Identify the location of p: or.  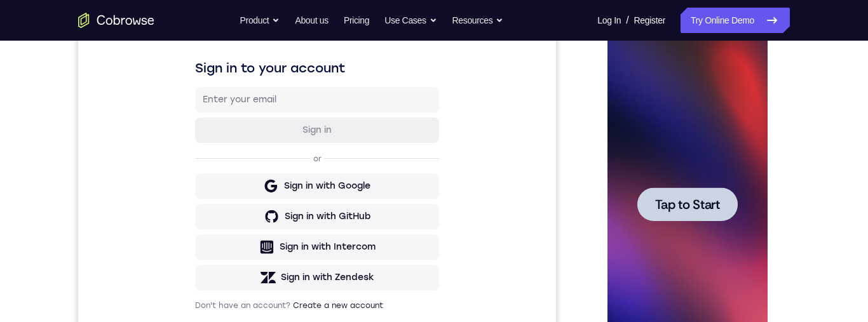
(239, 187).